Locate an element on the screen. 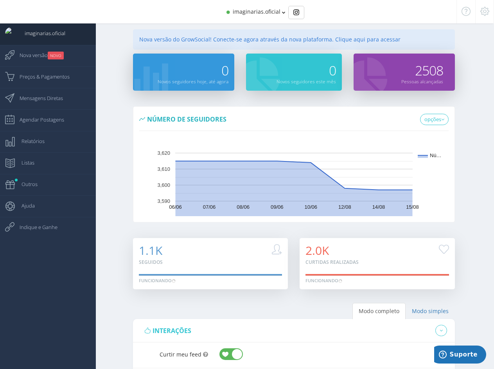 The height and width of the screenshot is (369, 494). span: Listas is located at coordinates (24, 163).